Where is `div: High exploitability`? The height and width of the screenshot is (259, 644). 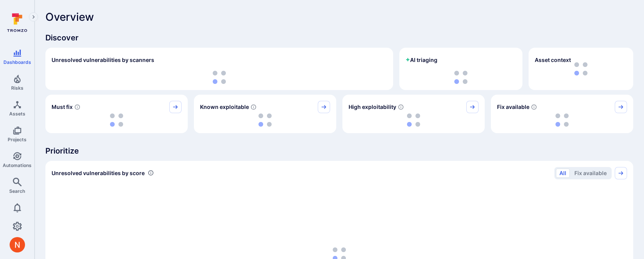 div: High exploitability is located at coordinates (414, 114).